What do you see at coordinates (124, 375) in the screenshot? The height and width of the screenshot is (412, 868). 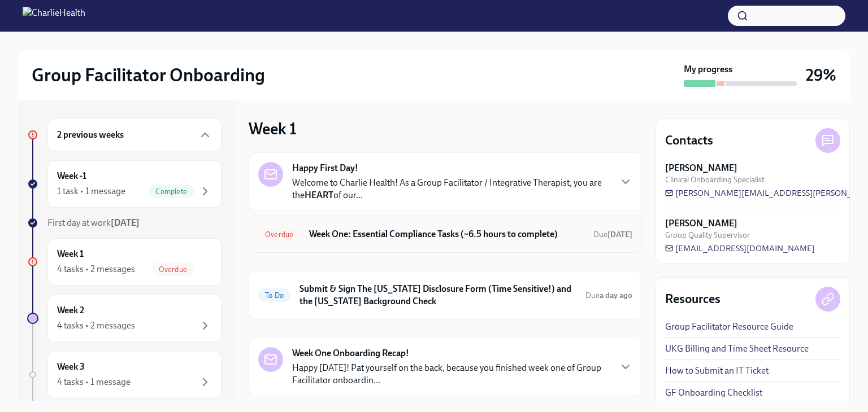 I see `a: Week 34 tasks • 1 message` at bounding box center [124, 375].